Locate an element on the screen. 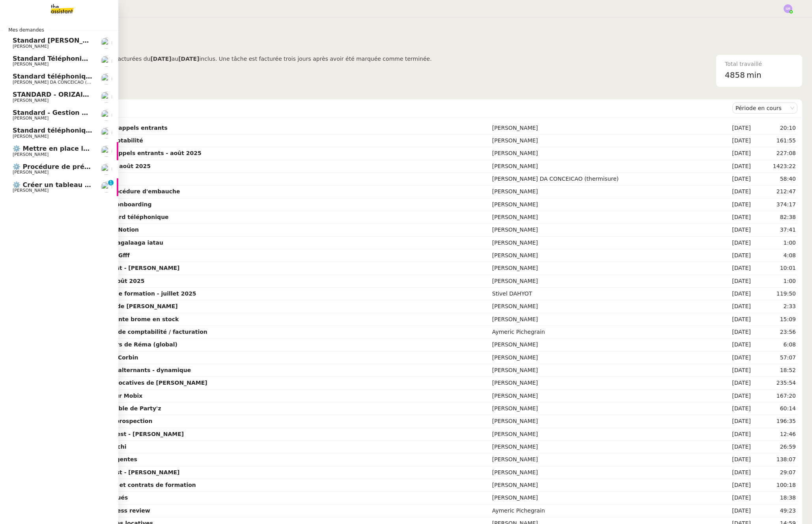 The height and width of the screenshot is (524, 812). td: 212:47 is located at coordinates (775, 192).